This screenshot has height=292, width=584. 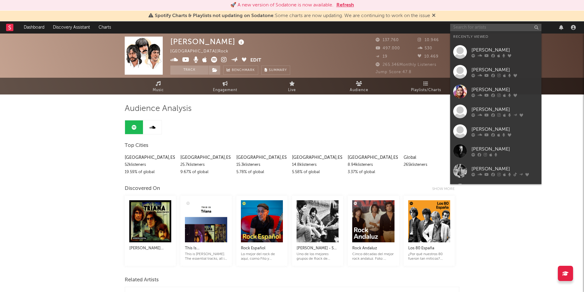 I want to click on span: Live, so click(x=292, y=90).